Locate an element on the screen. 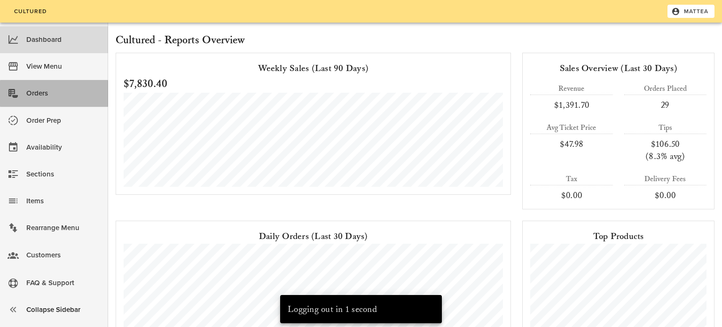  div: Weekly Sales (Last 90 Days) is located at coordinates (313, 68).